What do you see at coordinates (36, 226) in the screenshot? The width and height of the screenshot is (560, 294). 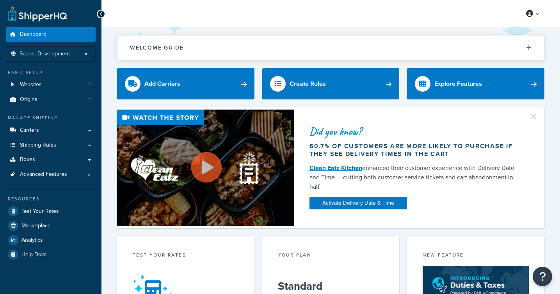 I see `span: Marketplace` at bounding box center [36, 226].